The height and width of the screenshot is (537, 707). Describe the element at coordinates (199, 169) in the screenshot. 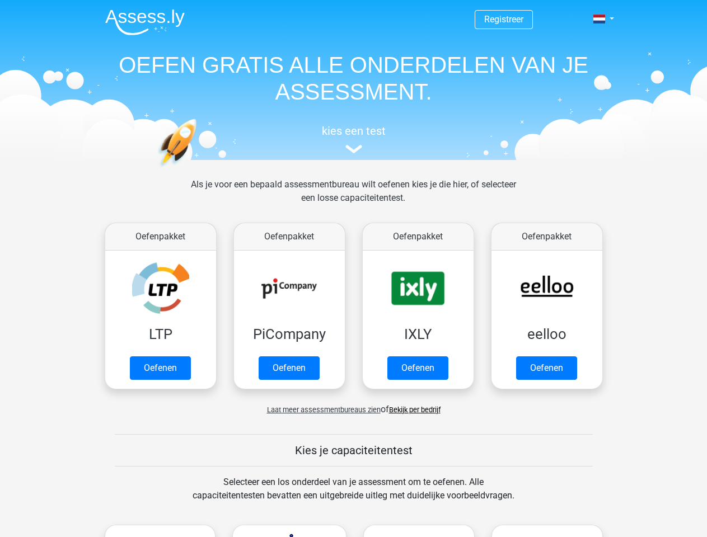

I see `img: oefenen` at that location.